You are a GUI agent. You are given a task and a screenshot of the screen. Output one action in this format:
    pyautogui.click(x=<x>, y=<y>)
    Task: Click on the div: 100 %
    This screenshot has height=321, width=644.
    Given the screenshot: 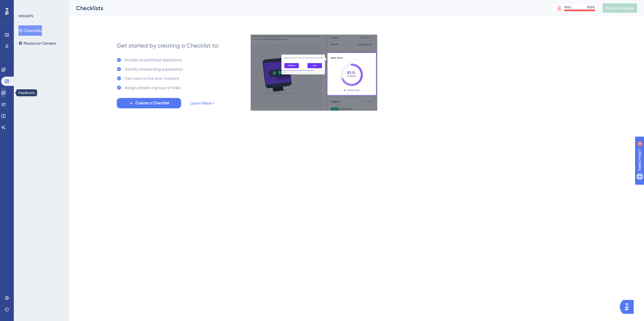 What is the action you would take?
    pyautogui.click(x=591, y=7)
    